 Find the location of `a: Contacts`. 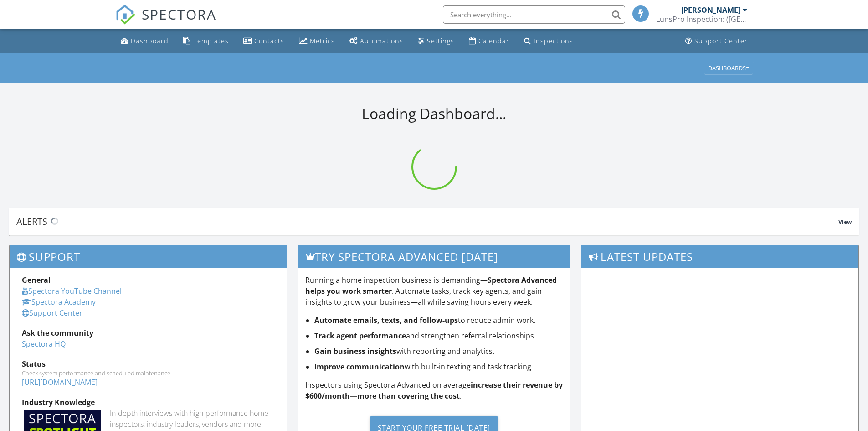

a: Contacts is located at coordinates (264, 41).